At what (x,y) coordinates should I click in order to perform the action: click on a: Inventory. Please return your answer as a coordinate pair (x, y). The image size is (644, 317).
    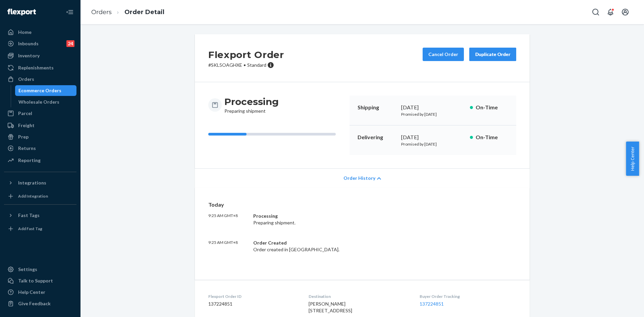
    Looking at the image, I should click on (40, 56).